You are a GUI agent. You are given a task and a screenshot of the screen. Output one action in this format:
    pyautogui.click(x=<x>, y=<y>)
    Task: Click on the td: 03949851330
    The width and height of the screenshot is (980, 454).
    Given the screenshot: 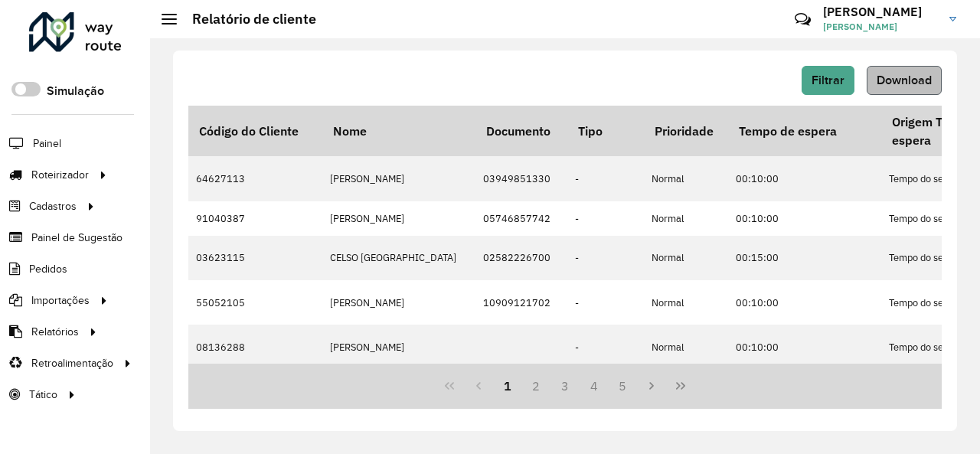 What is the action you would take?
    pyautogui.click(x=522, y=178)
    